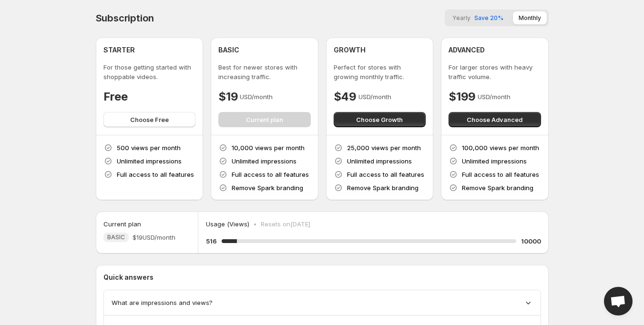 This screenshot has height=325, width=644. I want to click on p: For those getting started with shoppable videos., so click(149, 72).